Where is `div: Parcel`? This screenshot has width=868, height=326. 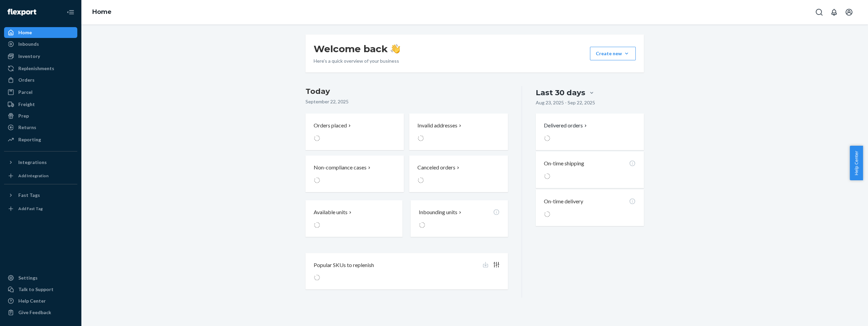
div: Parcel is located at coordinates (25, 92).